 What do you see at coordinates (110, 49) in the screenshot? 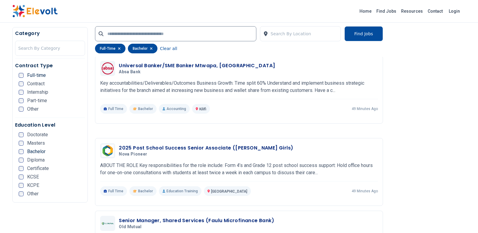
I see `div: full-time` at bounding box center [110, 49].